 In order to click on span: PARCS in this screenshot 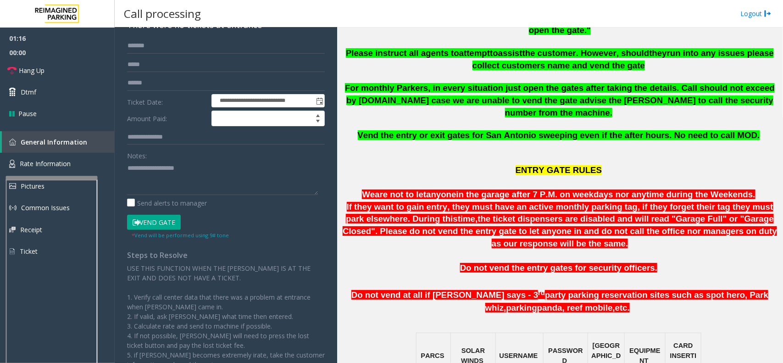, I will do `click(432, 355)`.